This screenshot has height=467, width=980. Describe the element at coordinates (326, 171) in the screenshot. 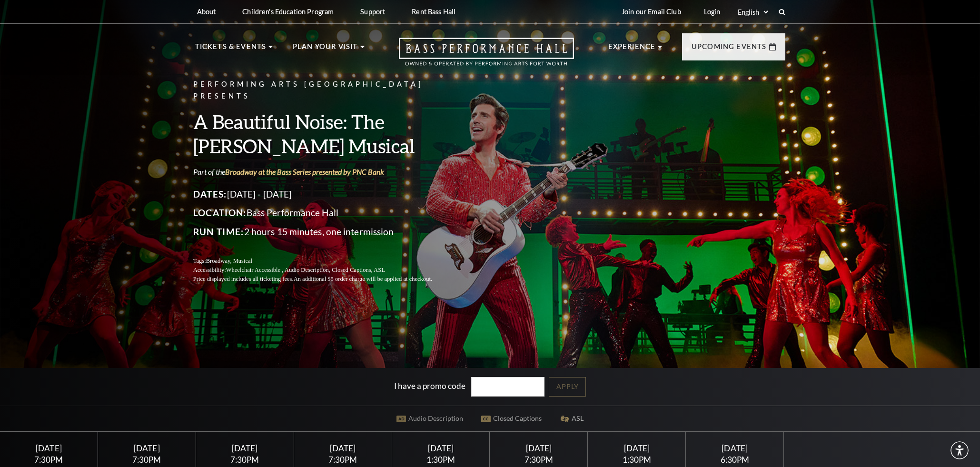

I see `p: Part of the` at that location.